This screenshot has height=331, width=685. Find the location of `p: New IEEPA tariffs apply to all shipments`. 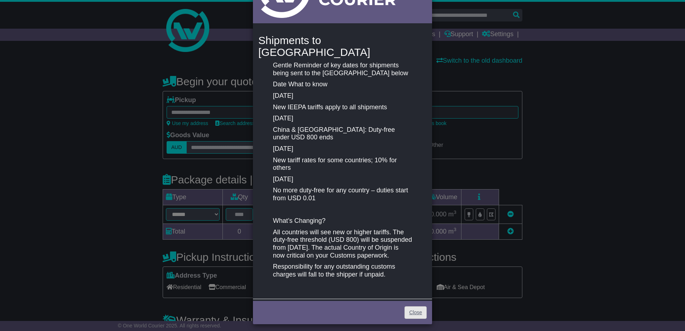

p: New IEEPA tariffs apply to all shipments is located at coordinates (342, 107).